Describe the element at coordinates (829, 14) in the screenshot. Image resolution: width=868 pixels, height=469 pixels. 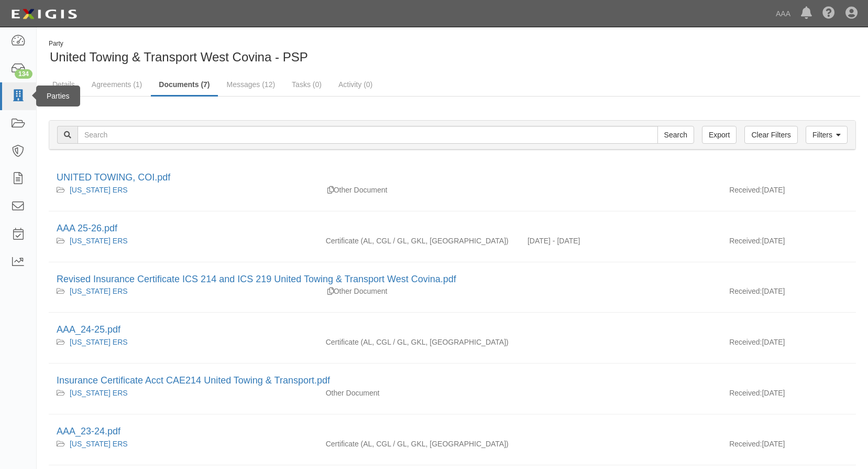
I see `i: Help Center - Complianz` at that location.